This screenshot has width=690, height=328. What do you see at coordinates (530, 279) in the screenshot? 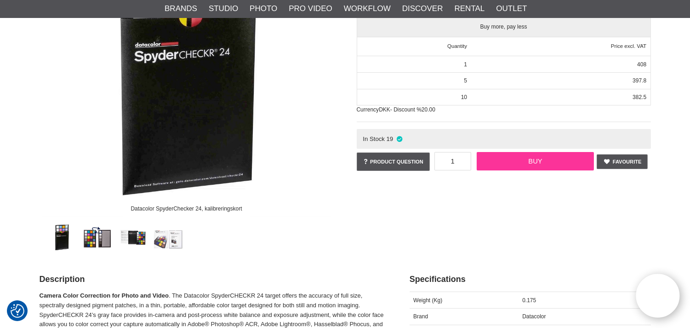
I see `h2: Specifications` at bounding box center [530, 279].